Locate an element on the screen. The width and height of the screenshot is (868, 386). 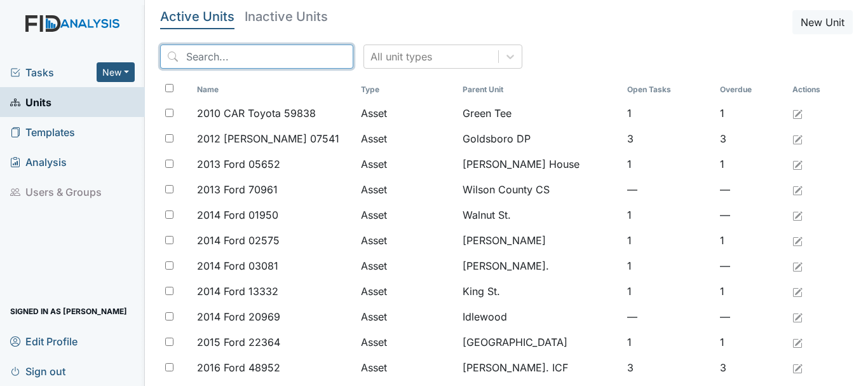
a: Tasks is located at coordinates (54, 73).